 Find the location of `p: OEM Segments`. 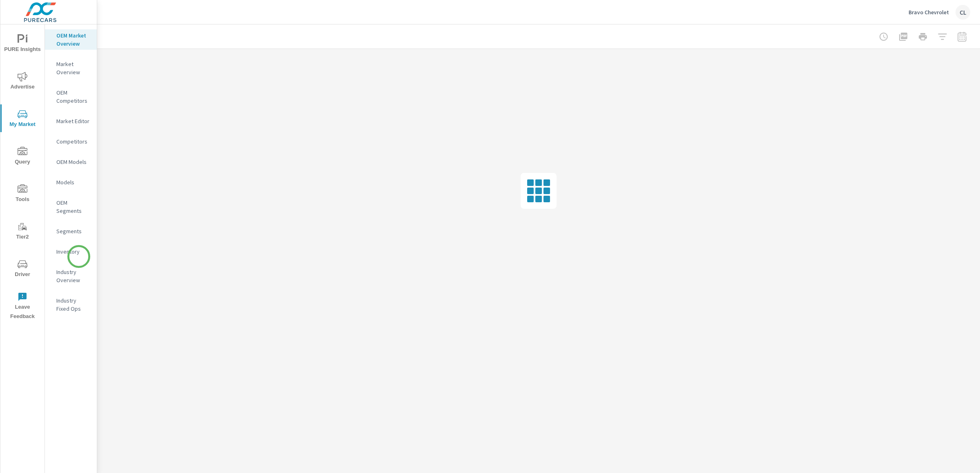

p: OEM Segments is located at coordinates (73, 207).